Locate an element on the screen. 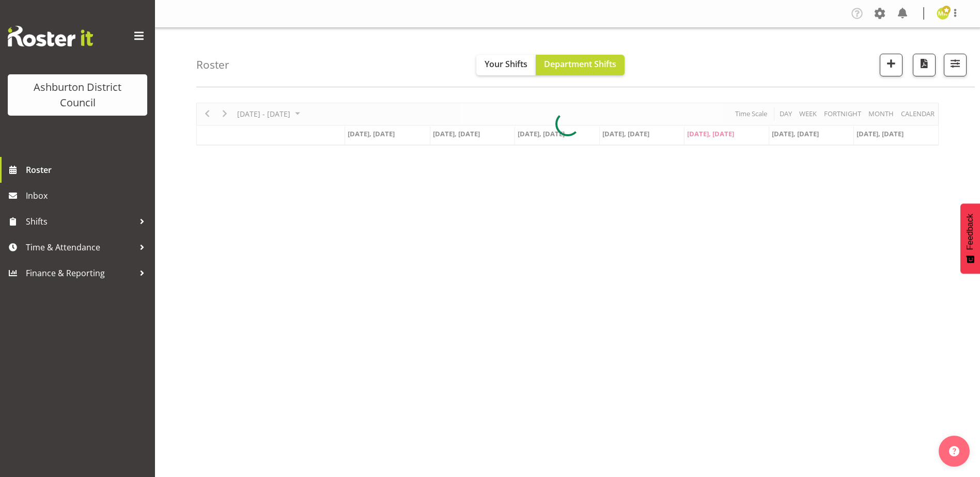  button: Feedback - Show survey is located at coordinates (970, 238).